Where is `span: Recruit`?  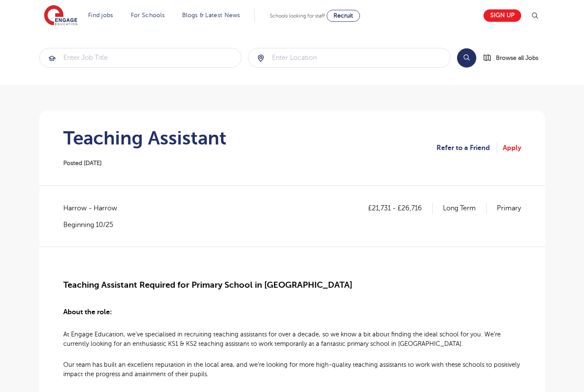
span: Recruit is located at coordinates (343, 15).